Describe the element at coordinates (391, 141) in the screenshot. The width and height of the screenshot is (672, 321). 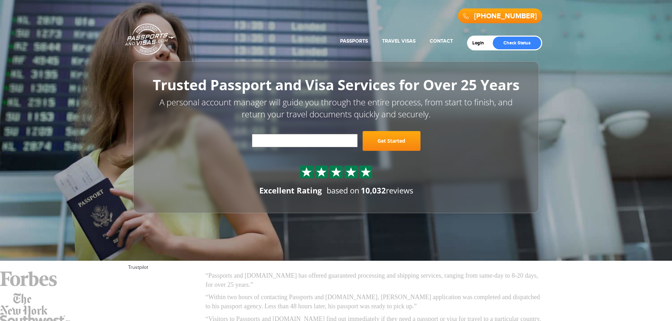
I see `a: Get Started` at that location.